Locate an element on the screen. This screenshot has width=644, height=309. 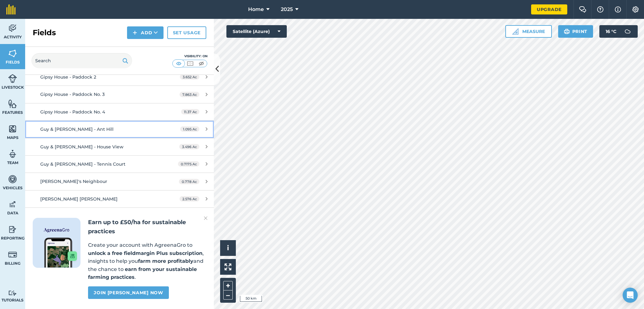
span: 2025 is located at coordinates (287, 10).